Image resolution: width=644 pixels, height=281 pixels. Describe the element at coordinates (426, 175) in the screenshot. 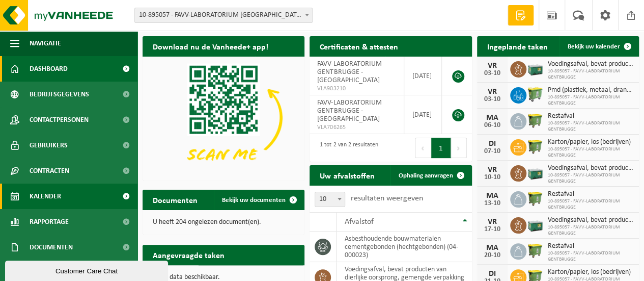

I see `span: Ophaling aanvragen` at that location.